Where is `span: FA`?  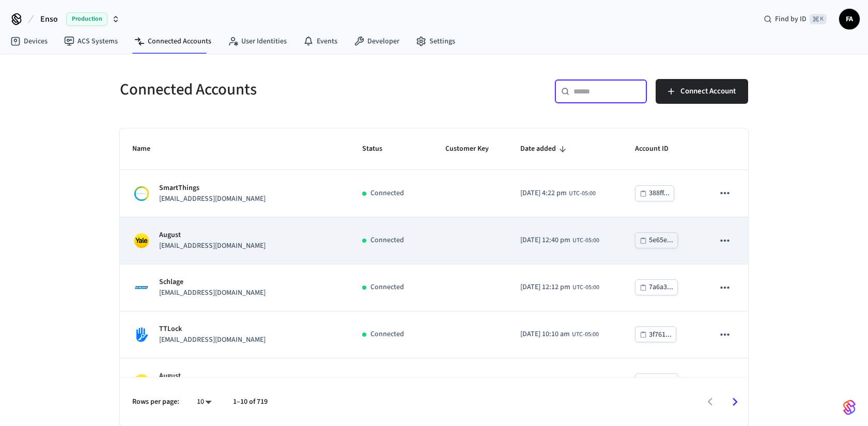 span: FA is located at coordinates (850, 19).